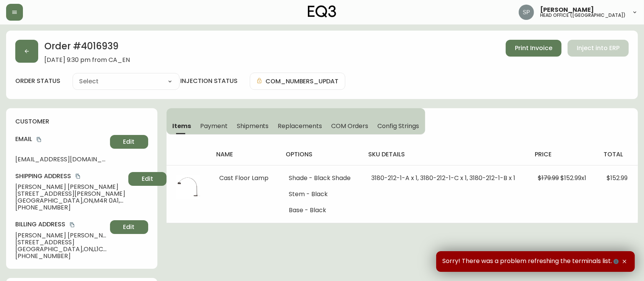 The height and width of the screenshot is (281, 644). What do you see at coordinates (617, 178) in the screenshot?
I see `span: $152.99` at bounding box center [617, 178].